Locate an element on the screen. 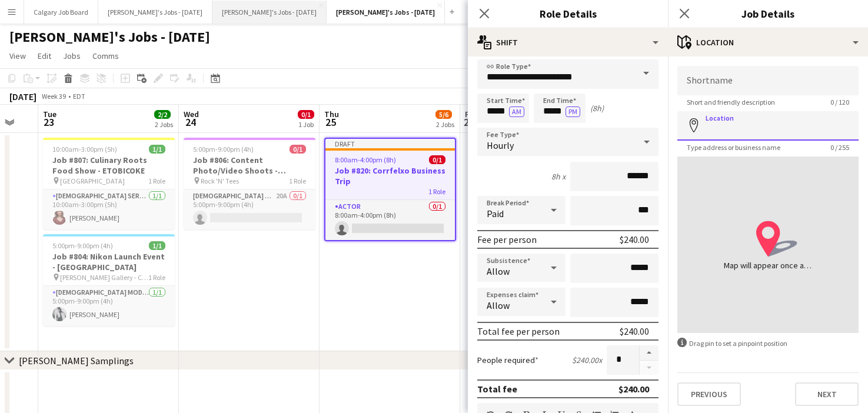 The image size is (868, 413). button: AM is located at coordinates (517, 112).